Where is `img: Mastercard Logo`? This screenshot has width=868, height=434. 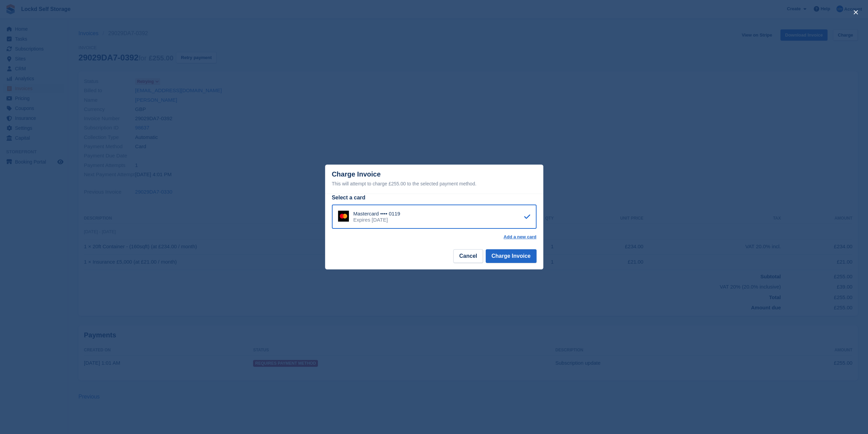
img: Mastercard Logo is located at coordinates (344, 216).